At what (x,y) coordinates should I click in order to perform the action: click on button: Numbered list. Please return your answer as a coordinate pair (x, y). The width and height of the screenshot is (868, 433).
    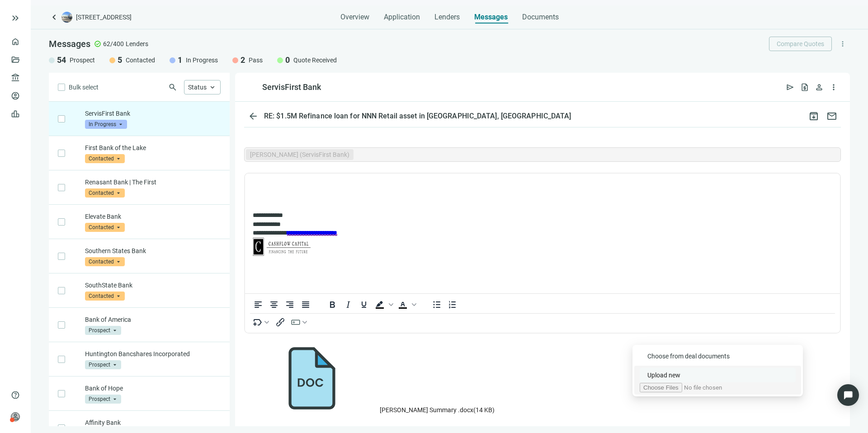
    Looking at the image, I should click on (453, 305).